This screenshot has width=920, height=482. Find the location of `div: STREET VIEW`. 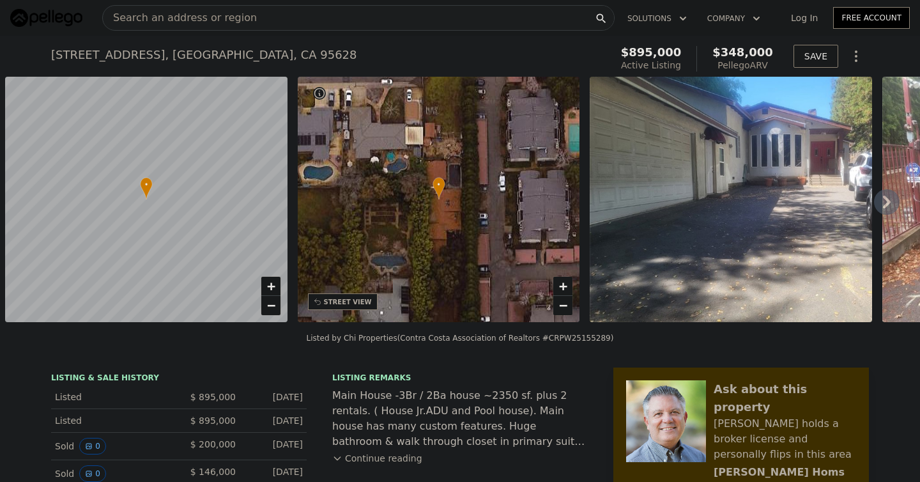

div: STREET VIEW is located at coordinates (347, 301).